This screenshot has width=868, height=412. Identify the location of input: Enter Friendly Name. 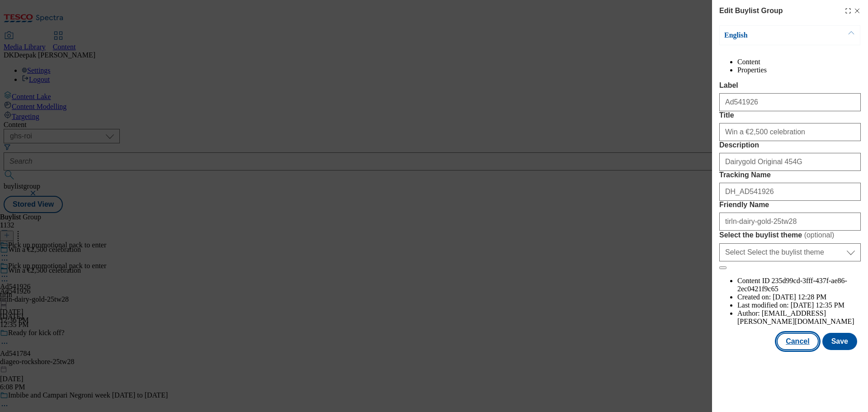
(790, 222).